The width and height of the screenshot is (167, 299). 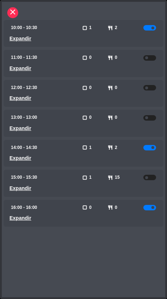 What do you see at coordinates (24, 58) in the screenshot?
I see `span: 11:00 - 11:30` at bounding box center [24, 58].